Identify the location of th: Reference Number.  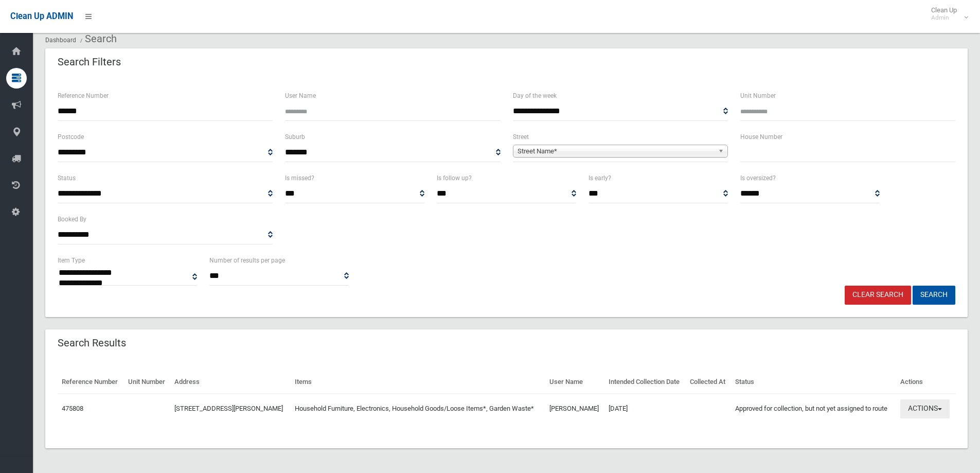
(90, 382).